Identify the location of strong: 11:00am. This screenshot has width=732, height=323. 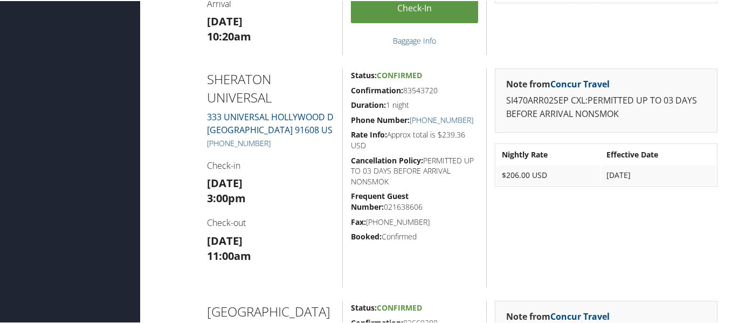
(229, 254).